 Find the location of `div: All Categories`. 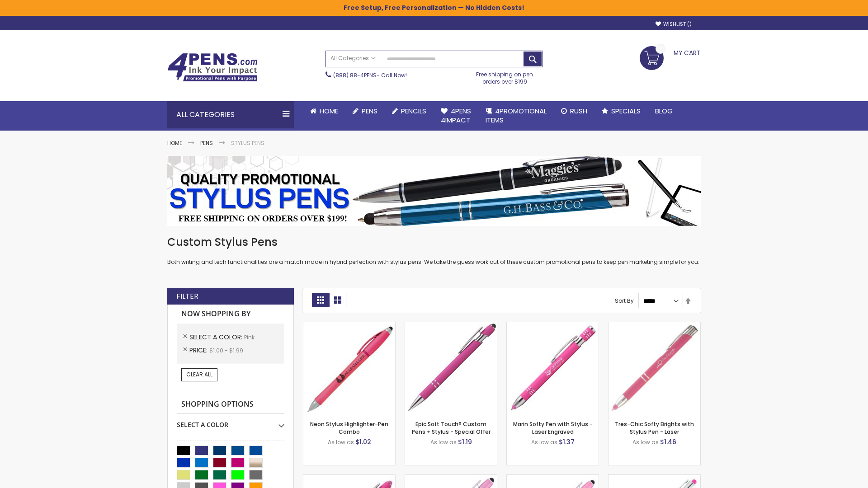

div: All Categories is located at coordinates (231, 115).